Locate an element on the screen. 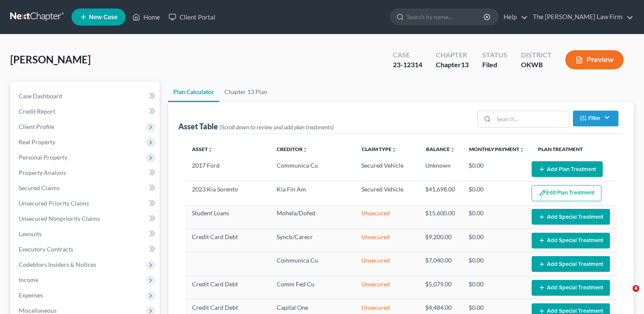  td: Kia Fin Am is located at coordinates (313, 194).